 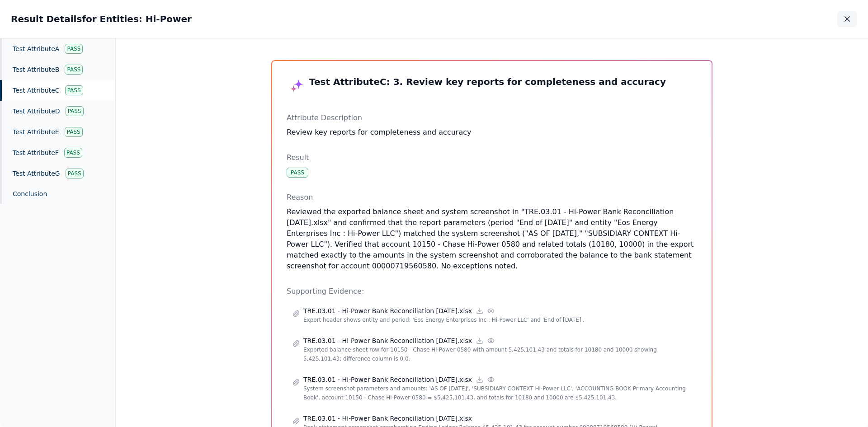 What do you see at coordinates (492, 158) in the screenshot?
I see `p: Result` at bounding box center [492, 158].